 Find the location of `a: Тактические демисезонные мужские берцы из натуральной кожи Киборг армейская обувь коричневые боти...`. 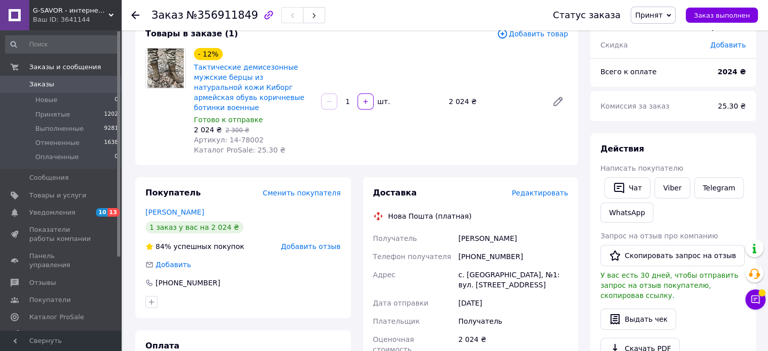

a: Тактические демисезонные мужские берцы из натуральной кожи Киборг армейская обувь коричневые боти... is located at coordinates (249, 87).